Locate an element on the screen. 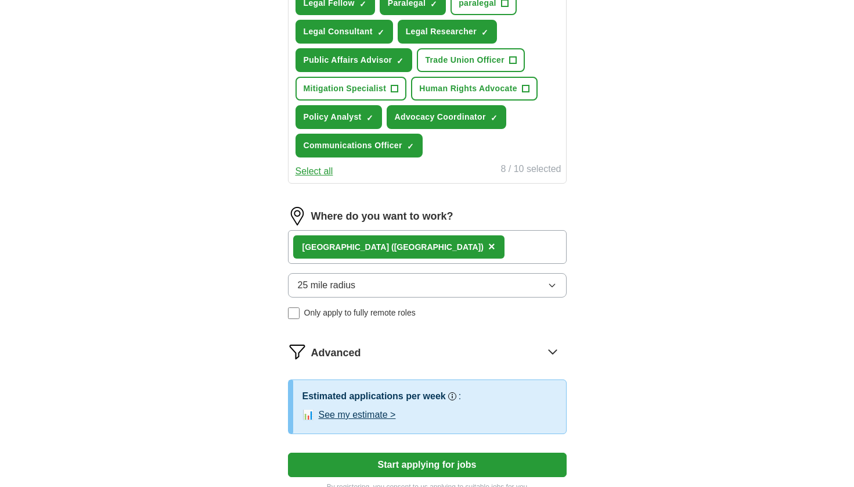 This screenshot has height=487, width=854. span: Advocacy Coordinator is located at coordinates (440, 117).